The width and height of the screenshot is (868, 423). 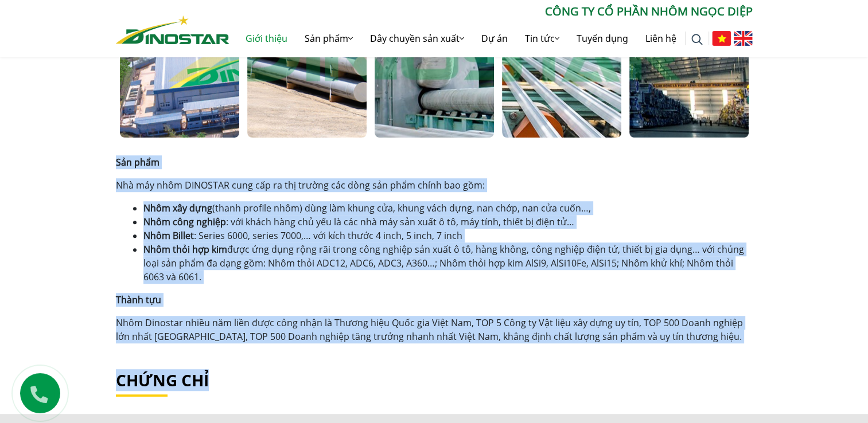 What do you see at coordinates (448, 208) in the screenshot?
I see `li: (thanh profile nhôm) dùng làm khung cửa, khung vách dựng, nan chớp, nan cửa cuốn…,` at bounding box center [448, 208].